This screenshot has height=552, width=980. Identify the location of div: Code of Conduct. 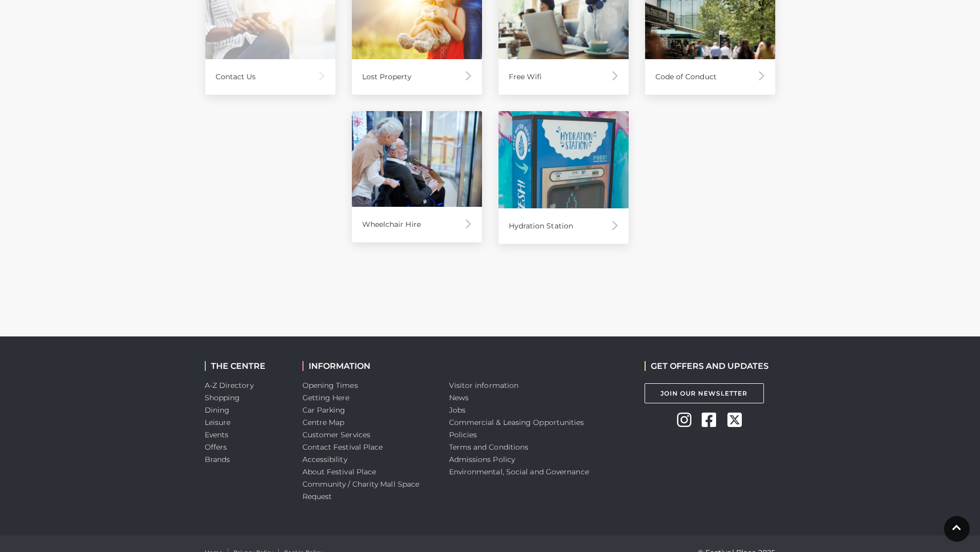
(710, 76).